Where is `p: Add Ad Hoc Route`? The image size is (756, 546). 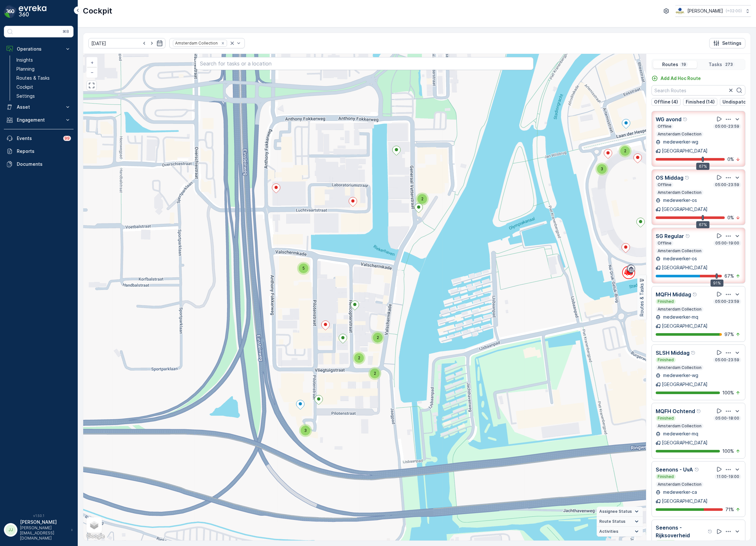 p: Add Ad Hoc Route is located at coordinates (680, 79).